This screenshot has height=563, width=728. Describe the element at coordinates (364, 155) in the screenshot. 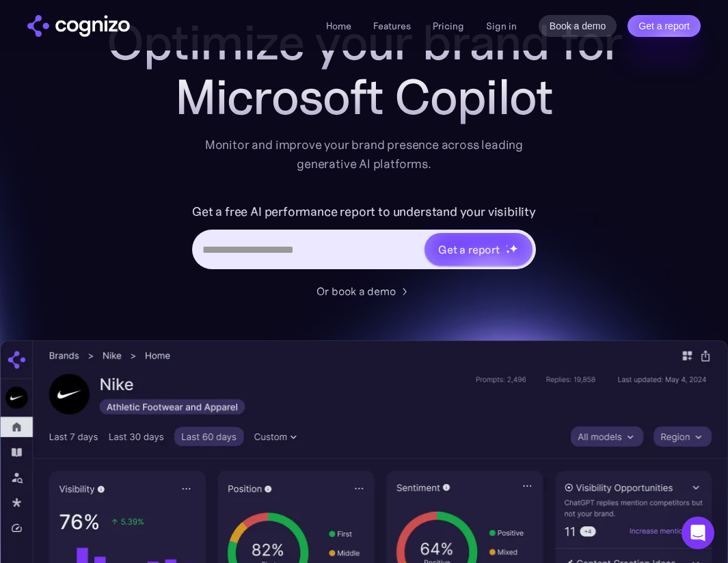

I see `div: Monitor and improve your brand presence across leading generative AI platforms.` at that location.